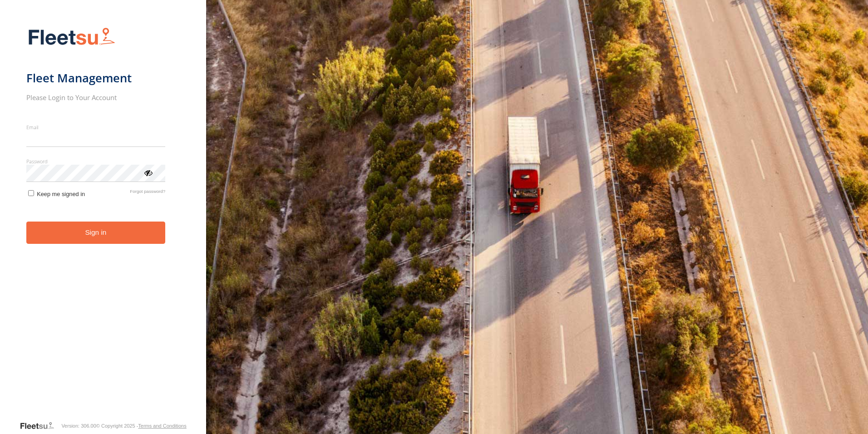 The width and height of the screenshot is (868, 434). Describe the element at coordinates (96, 127) in the screenshot. I see `label: Email` at that location.